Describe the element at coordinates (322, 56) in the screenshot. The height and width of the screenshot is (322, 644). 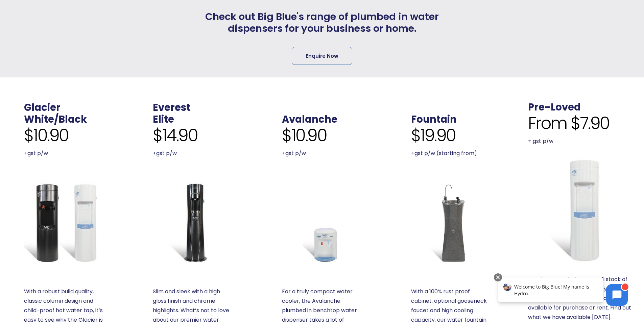
I see `a: Enquire Now` at that location.